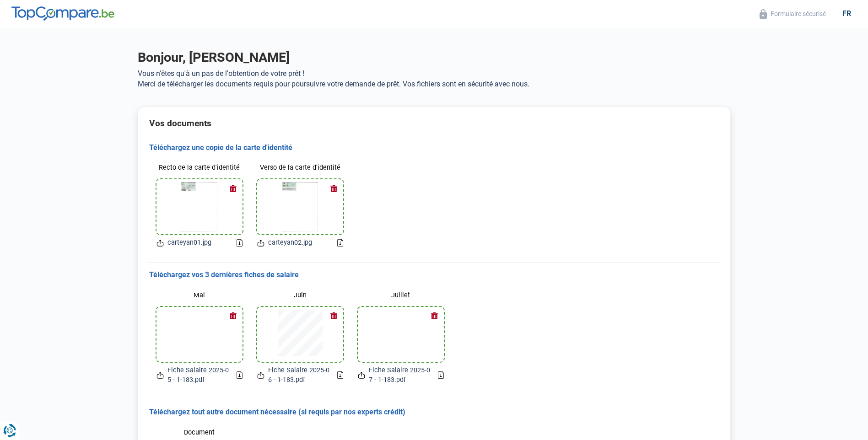  What do you see at coordinates (401, 295) in the screenshot?
I see `label: Juillet` at bounding box center [401, 295].